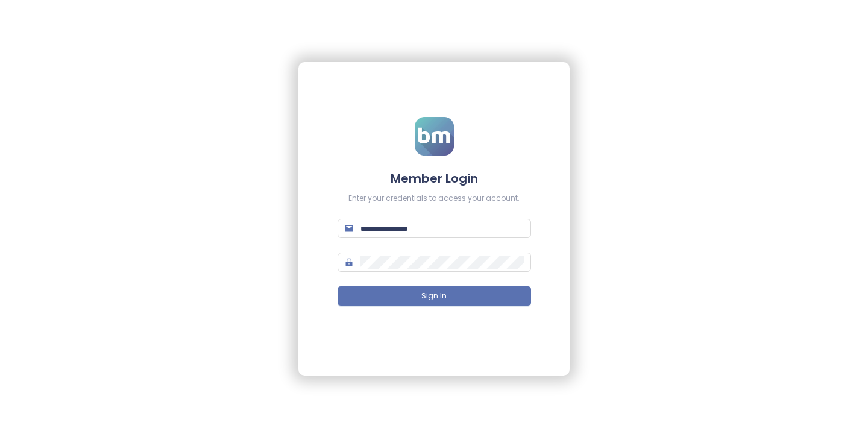  What do you see at coordinates (349, 262) in the screenshot?
I see `span: lock` at bounding box center [349, 262].